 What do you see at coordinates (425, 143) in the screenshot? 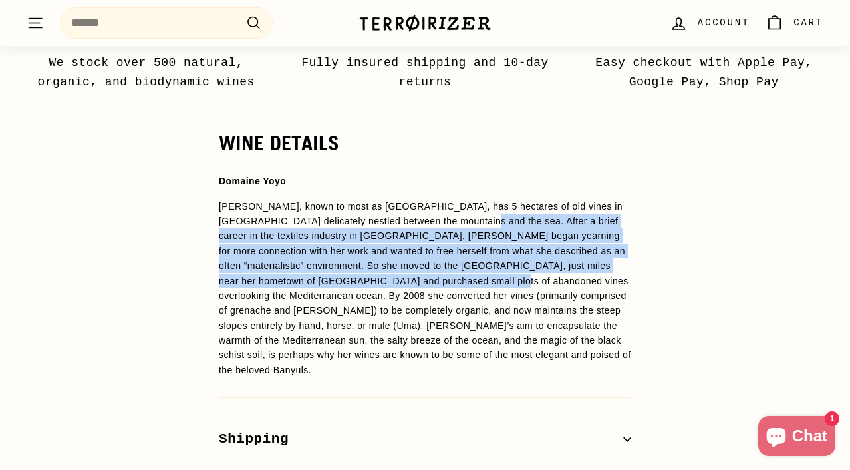
I see `h2: WINE DETAILS` at bounding box center [425, 143].